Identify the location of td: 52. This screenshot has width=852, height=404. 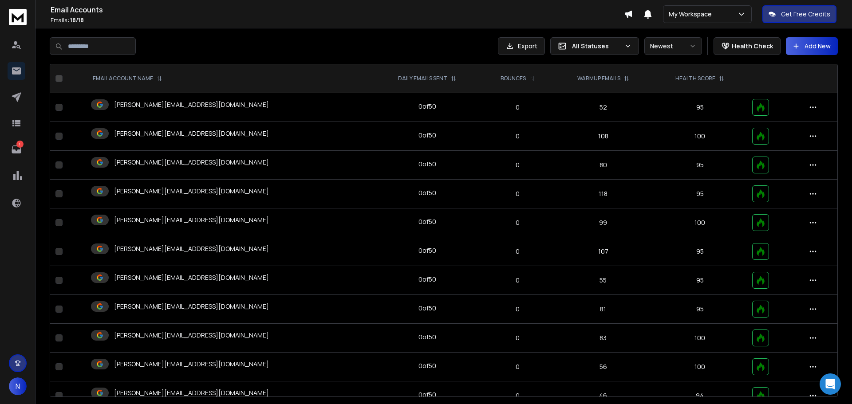
(603, 107).